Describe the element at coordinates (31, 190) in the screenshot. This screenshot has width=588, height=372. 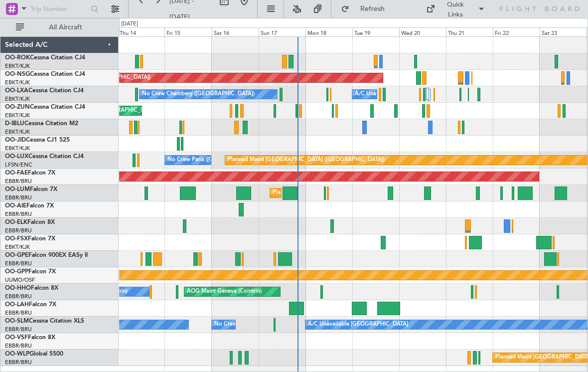
I see `a: OO-LUMFalcon 7X` at that location.